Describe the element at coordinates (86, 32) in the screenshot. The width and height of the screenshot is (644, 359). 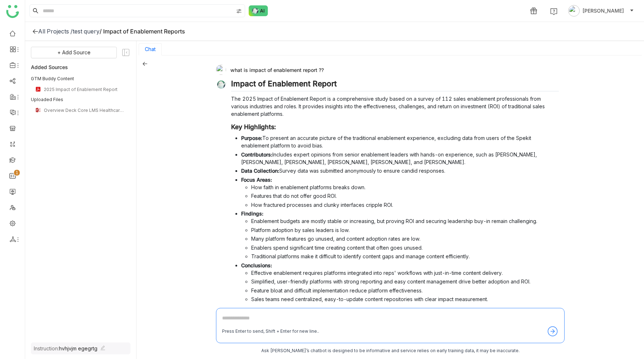
I see `div: test query` at that location.